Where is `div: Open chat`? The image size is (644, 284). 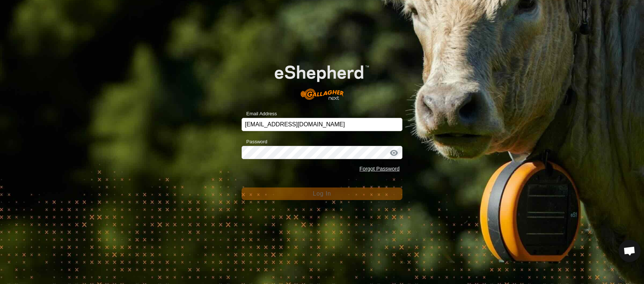 div: Open chat is located at coordinates (630, 251).